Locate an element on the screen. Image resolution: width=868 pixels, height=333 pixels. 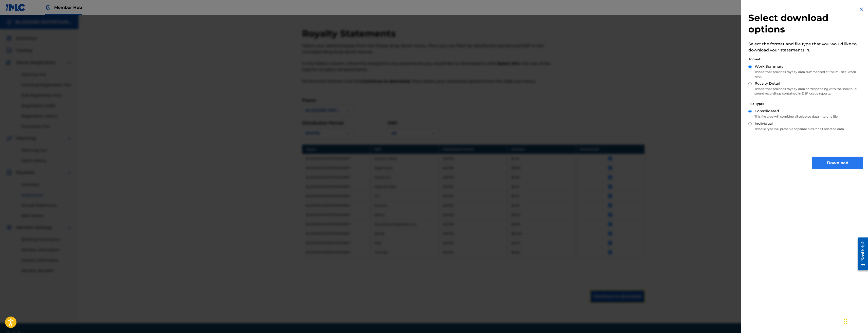
div: Open Resource Center is located at coordinates (9, 20).